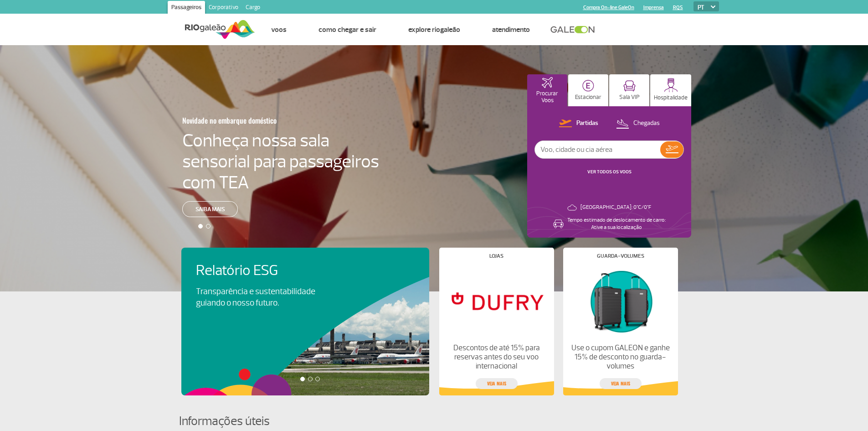 Image resolution: width=868 pixels, height=431 pixels. What do you see at coordinates (578, 124) in the screenshot?
I see `button: Partidas` at bounding box center [578, 124].